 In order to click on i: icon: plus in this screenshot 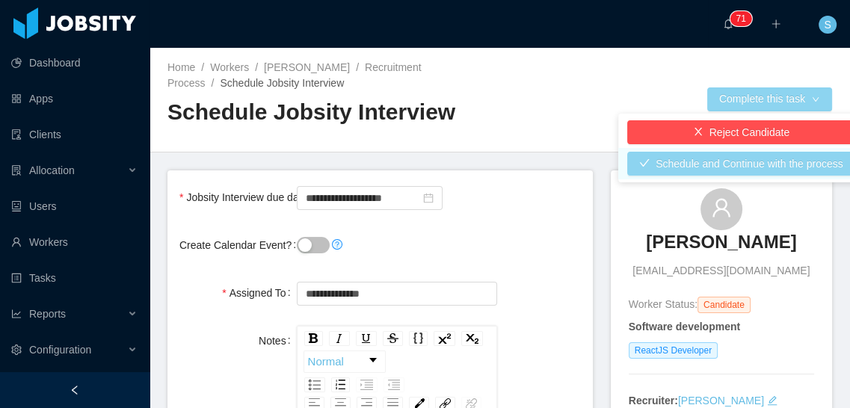, I will do `click(776, 24)`.